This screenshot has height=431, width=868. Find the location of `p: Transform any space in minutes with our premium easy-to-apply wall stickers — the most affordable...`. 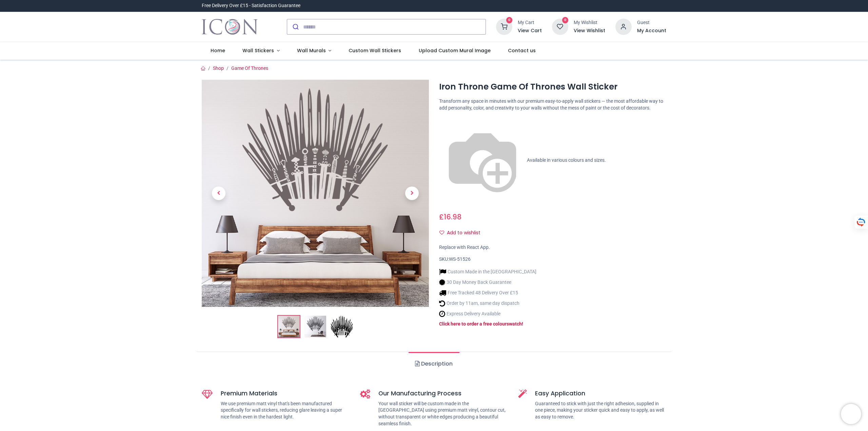

p: Transform any space in minutes with our premium easy-to-apply wall stickers — the most affordable... is located at coordinates (553, 105).